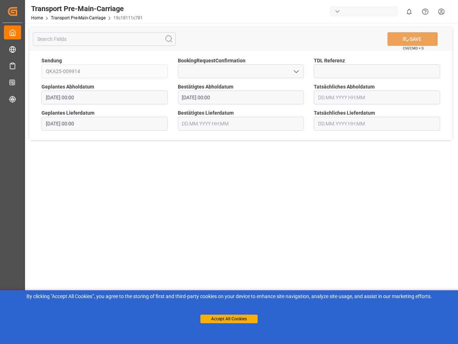 The width and height of the screenshot is (458, 344). I want to click on span: Tatsächliches Lieferdatum, so click(344, 113).